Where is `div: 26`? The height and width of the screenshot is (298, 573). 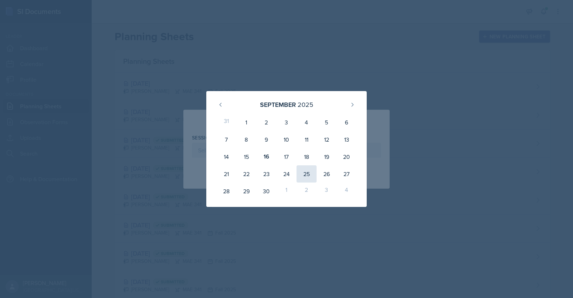 div: 26 is located at coordinates (327, 174).